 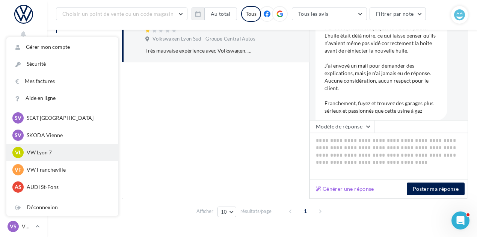 I want to click on p: VW St-Fons, so click(x=27, y=226).